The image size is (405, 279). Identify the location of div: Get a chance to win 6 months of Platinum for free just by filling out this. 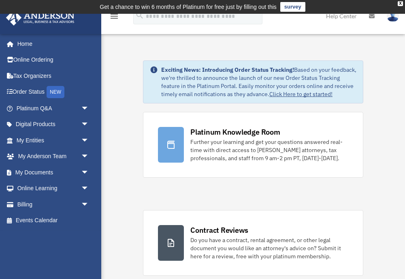
(188, 7).